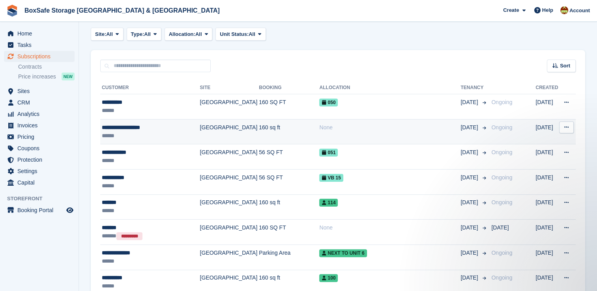  I want to click on img: Kim, so click(565, 10).